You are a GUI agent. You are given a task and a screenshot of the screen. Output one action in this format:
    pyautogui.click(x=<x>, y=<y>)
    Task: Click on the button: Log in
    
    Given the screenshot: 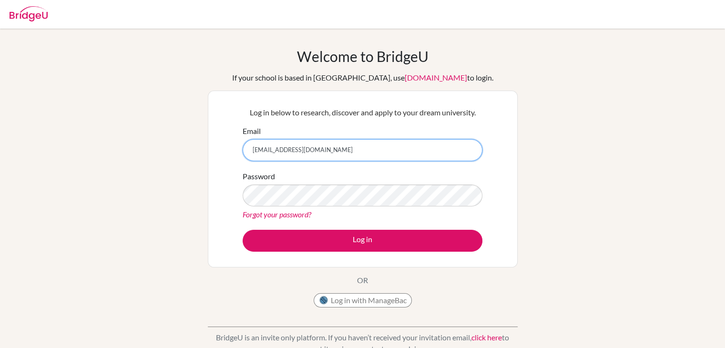 What is the action you would take?
    pyautogui.click(x=363, y=241)
    